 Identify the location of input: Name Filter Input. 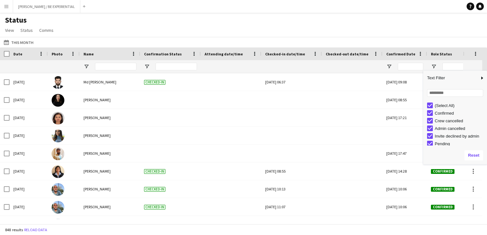
(116, 67).